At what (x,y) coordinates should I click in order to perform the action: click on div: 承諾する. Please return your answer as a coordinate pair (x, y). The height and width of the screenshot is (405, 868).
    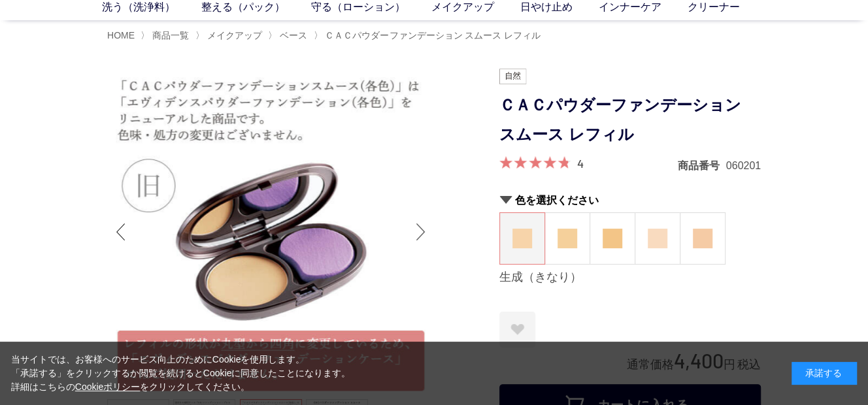
    Looking at the image, I should click on (824, 373).